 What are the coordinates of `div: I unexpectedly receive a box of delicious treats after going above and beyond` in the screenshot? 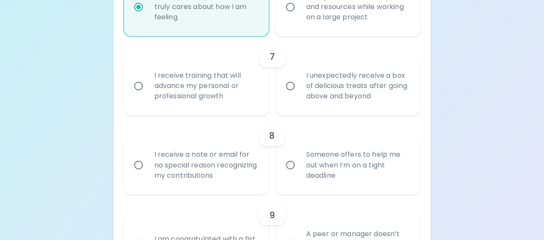 It's located at (357, 86).